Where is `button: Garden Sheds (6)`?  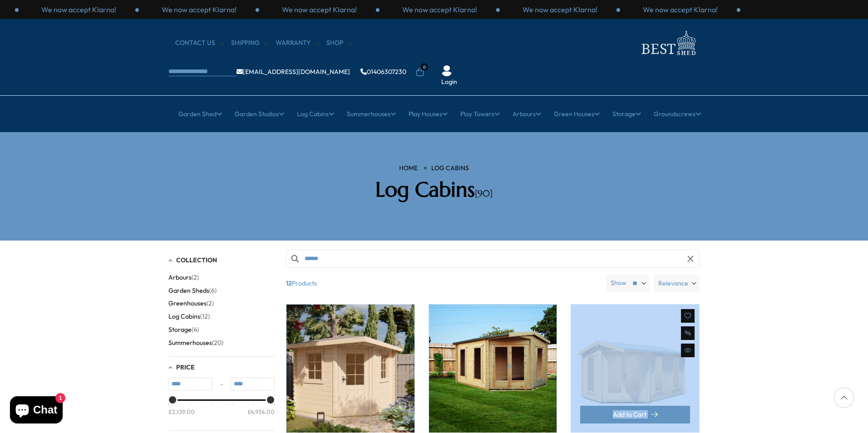
button: Garden Sheds (6) is located at coordinates (193, 290).